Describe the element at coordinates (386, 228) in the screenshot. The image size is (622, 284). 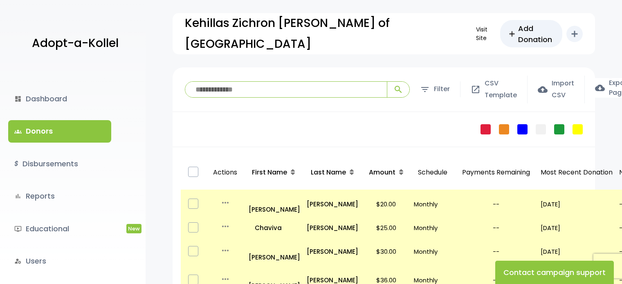
I see `p: $25.00` at that location.